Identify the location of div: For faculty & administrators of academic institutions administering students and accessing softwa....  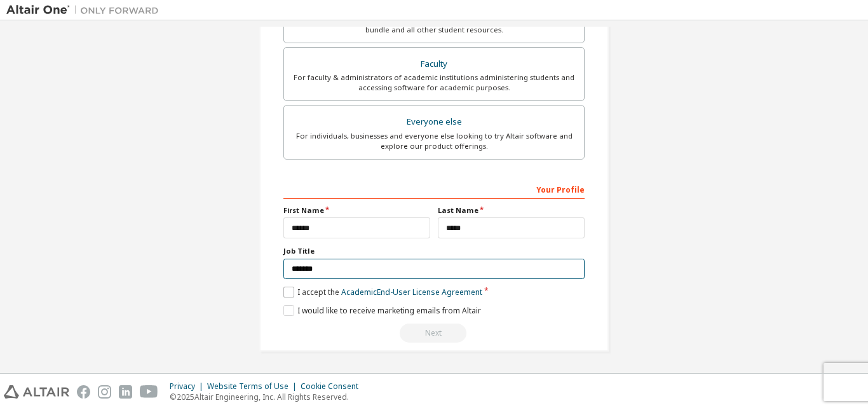
(434, 83).